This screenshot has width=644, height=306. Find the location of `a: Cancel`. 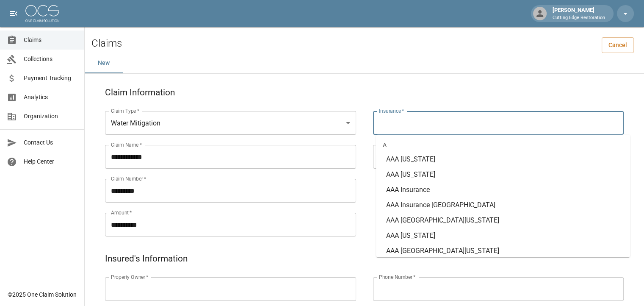

a: Cancel is located at coordinates (618, 45).